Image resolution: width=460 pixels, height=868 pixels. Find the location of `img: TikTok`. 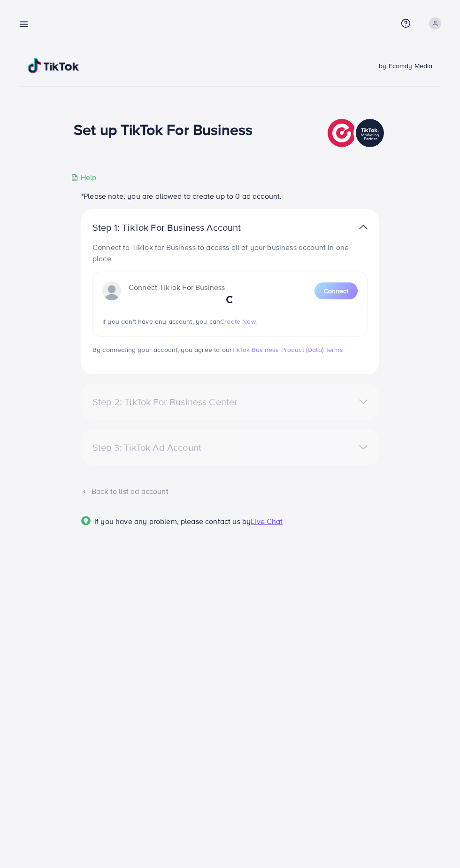

img: TikTok is located at coordinates (54, 65).